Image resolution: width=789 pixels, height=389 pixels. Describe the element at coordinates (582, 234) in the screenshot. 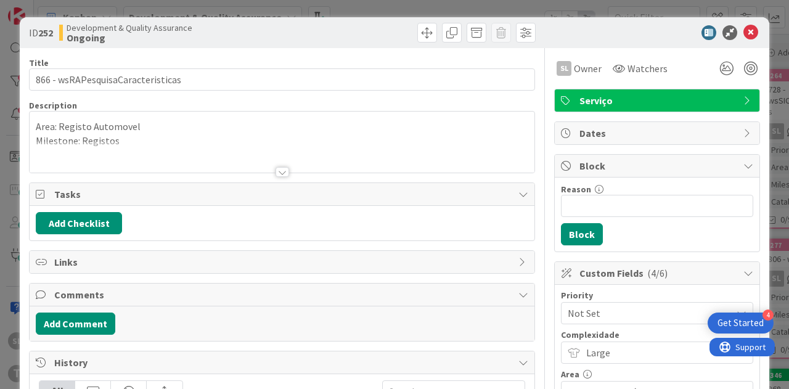

I see `button: Block` at that location.